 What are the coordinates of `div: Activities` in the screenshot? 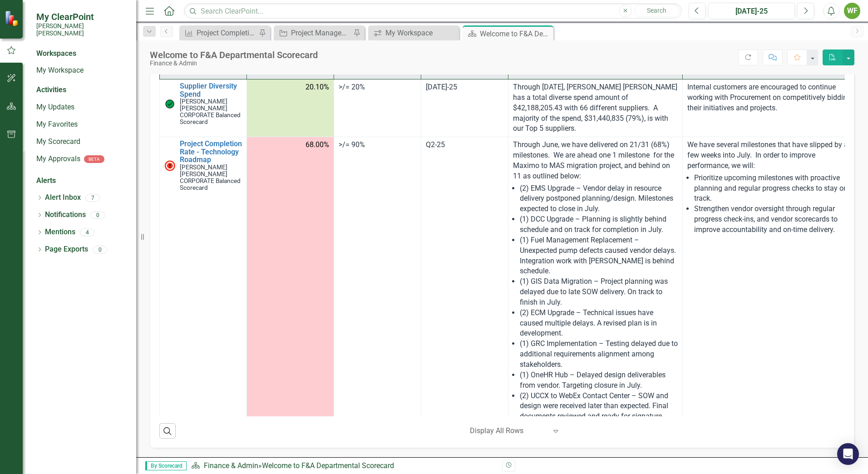 It's located at (81, 90).